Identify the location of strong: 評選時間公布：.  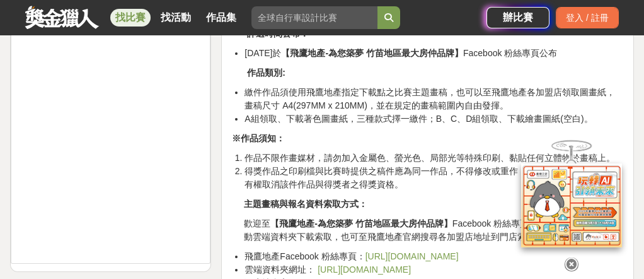
(278, 33).